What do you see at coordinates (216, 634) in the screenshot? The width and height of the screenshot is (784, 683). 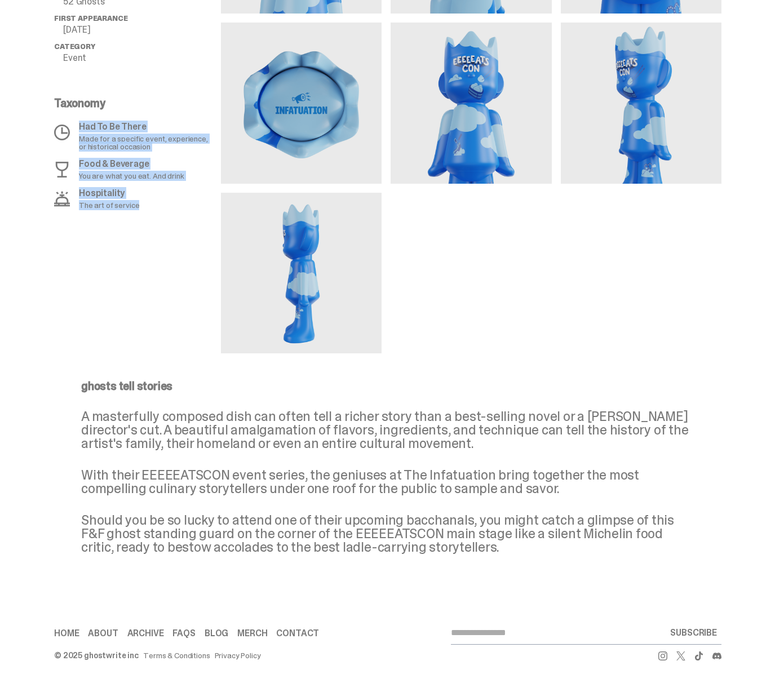 I see `a: Blog` at bounding box center [216, 634].